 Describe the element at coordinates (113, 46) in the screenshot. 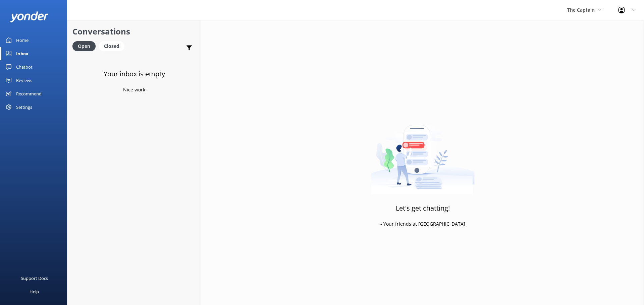

I see `a: Closed` at that location.